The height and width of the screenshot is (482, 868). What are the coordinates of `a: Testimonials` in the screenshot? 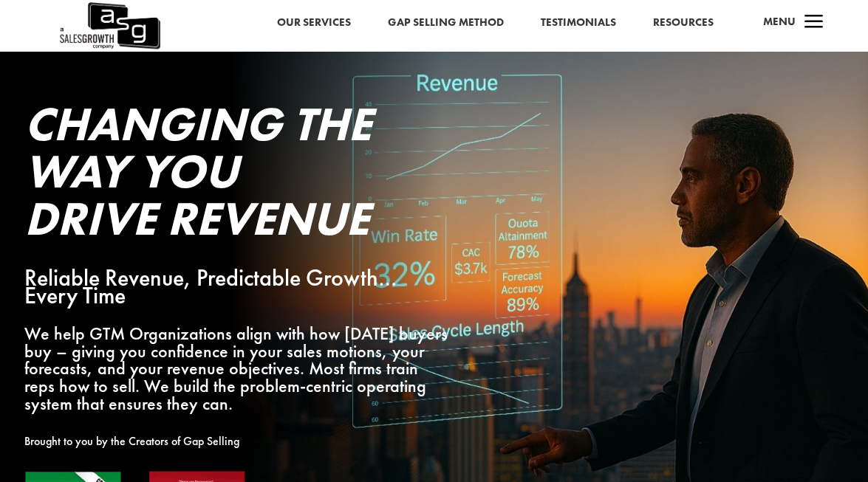 It's located at (579, 23).